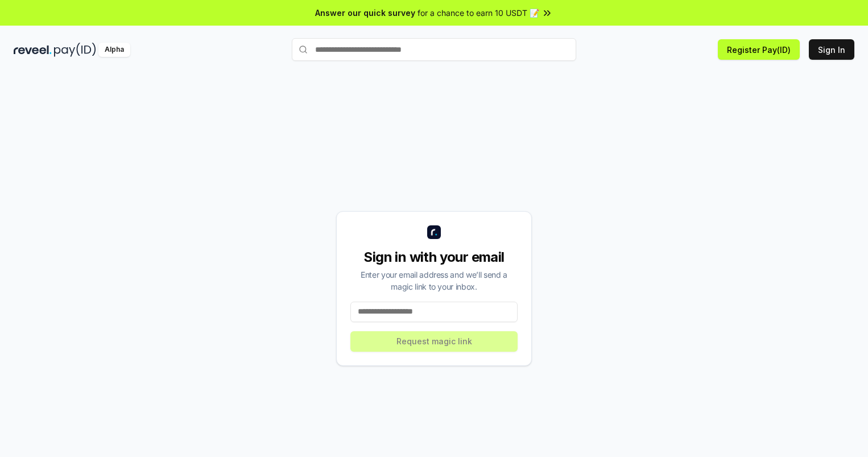 This screenshot has width=868, height=457. Describe the element at coordinates (365, 13) in the screenshot. I see `span: Answer our quick survey` at that location.